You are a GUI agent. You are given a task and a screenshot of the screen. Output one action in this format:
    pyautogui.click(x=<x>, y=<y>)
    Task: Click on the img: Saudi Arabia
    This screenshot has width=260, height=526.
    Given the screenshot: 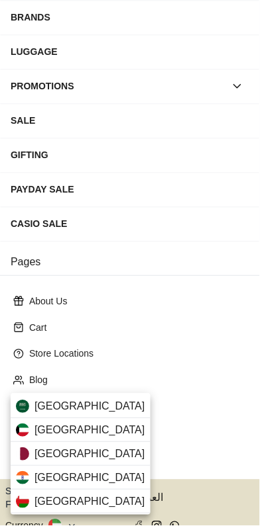 What is the action you would take?
    pyautogui.click(x=23, y=407)
    